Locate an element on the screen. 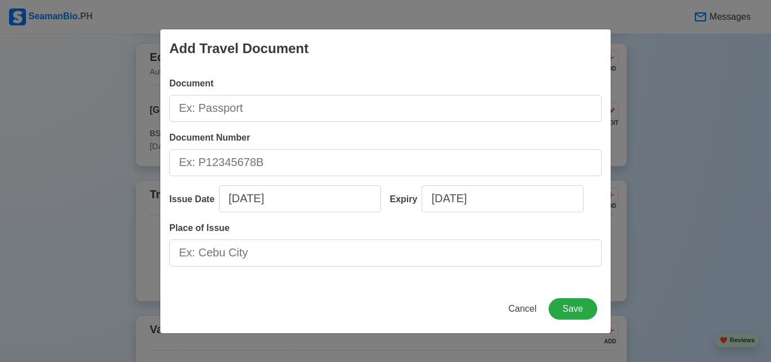 This screenshot has width=771, height=362. div: Expiry is located at coordinates (406, 199).